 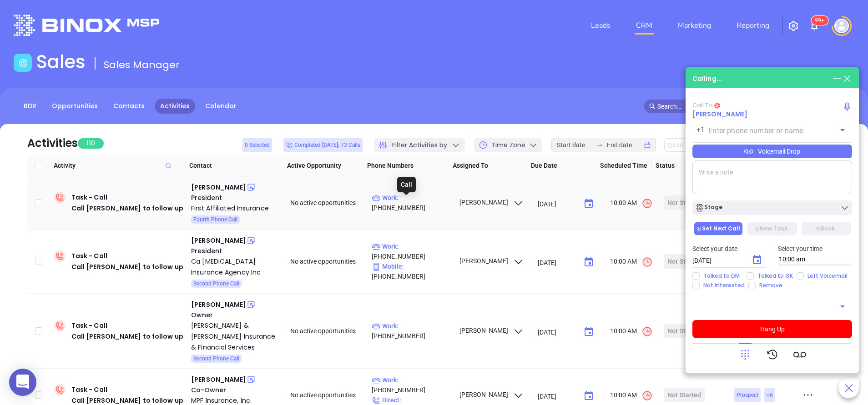 What do you see at coordinates (690, 145) in the screenshot?
I see `button: Edit Due Date` at bounding box center [690, 145].